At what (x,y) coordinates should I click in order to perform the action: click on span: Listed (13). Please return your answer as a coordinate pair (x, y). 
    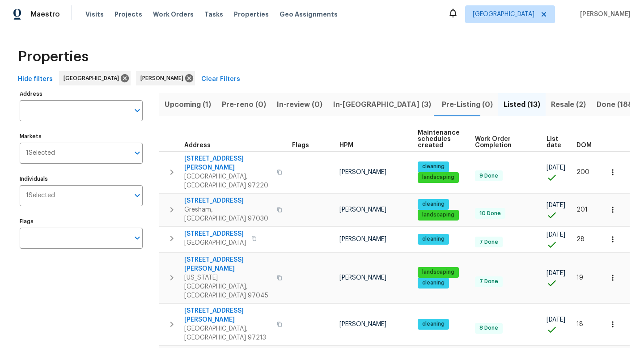
    Looking at the image, I should click on (522, 105).